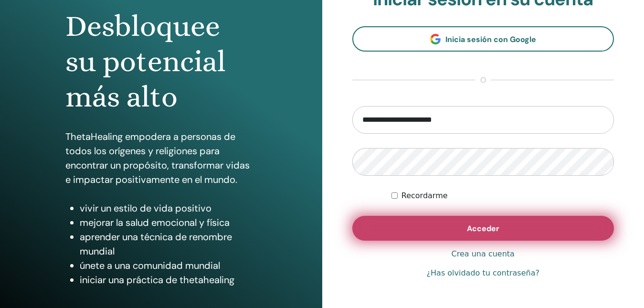  I want to click on button: Acceder, so click(483, 228).